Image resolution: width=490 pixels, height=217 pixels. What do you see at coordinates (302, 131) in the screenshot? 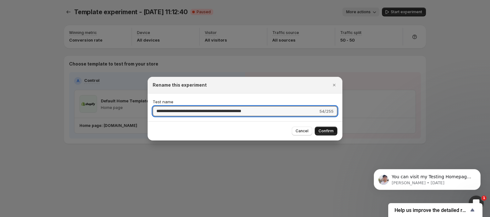
I see `button: Cancel` at bounding box center [302, 131].